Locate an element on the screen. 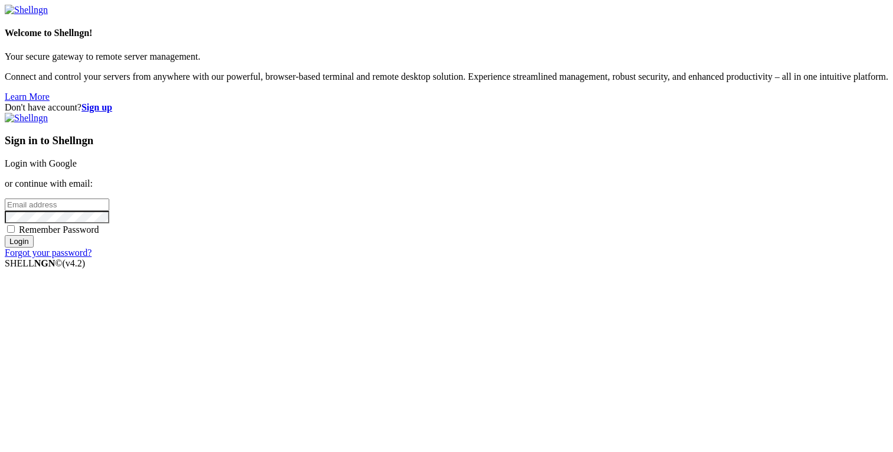  span: SHELL © is located at coordinates (45, 263).